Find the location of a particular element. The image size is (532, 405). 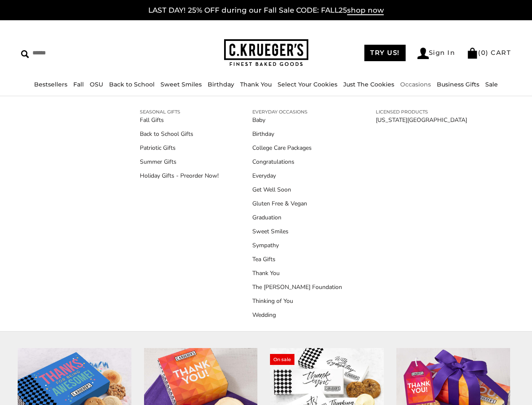

a: Back to School Gifts is located at coordinates (179, 134).